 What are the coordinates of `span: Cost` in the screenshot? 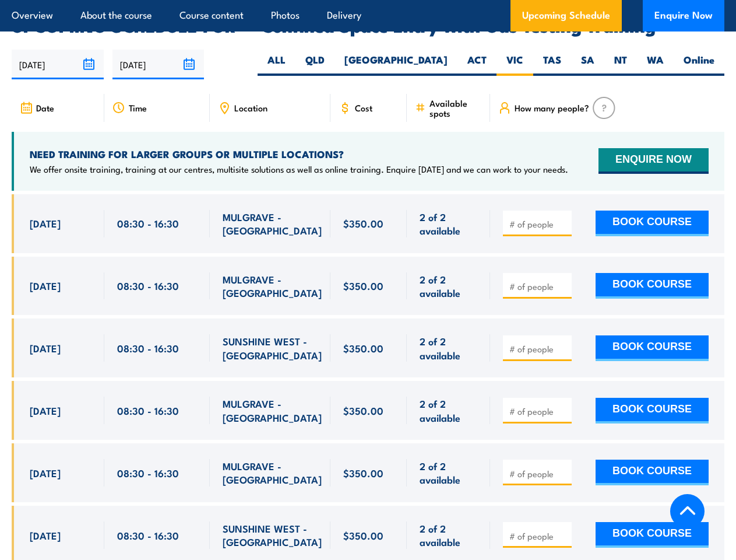 It's located at (364, 107).